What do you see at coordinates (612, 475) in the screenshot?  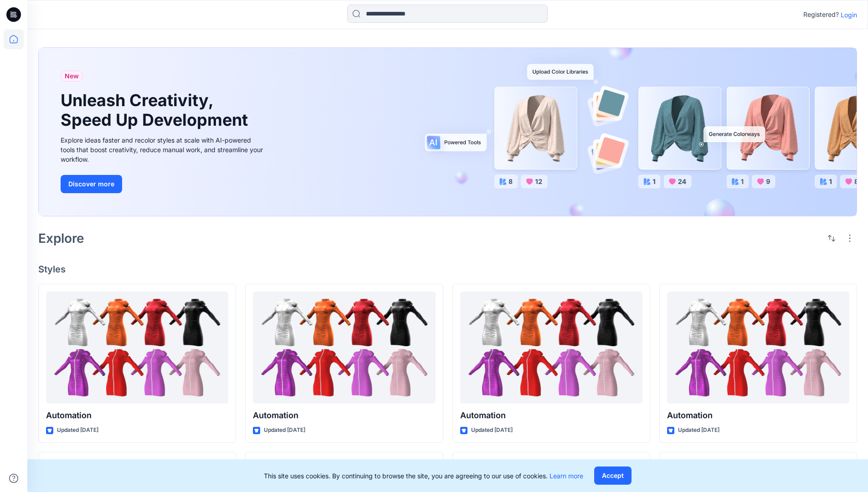 I see `button: Accept` at bounding box center [612, 475].